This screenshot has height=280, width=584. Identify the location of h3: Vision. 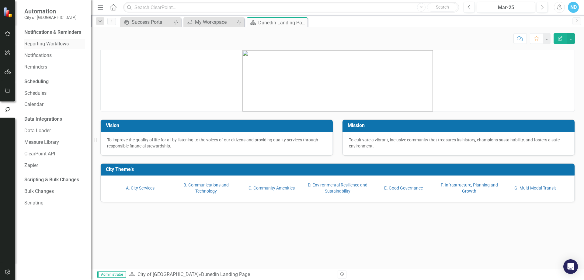
(218, 125).